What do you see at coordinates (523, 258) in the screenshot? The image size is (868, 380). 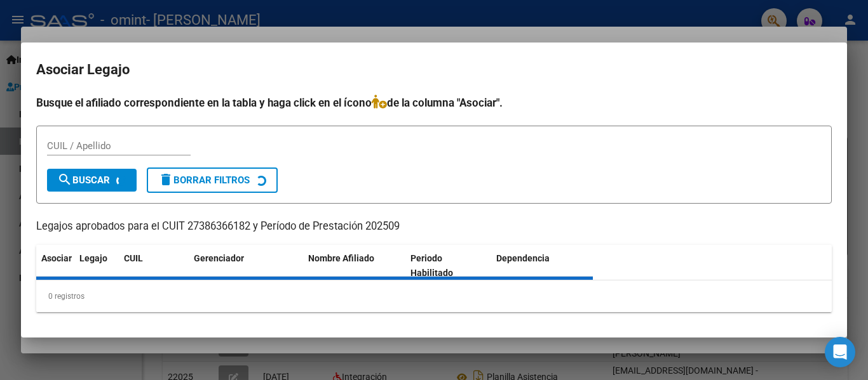 I see `span: Dependencia` at bounding box center [523, 258].